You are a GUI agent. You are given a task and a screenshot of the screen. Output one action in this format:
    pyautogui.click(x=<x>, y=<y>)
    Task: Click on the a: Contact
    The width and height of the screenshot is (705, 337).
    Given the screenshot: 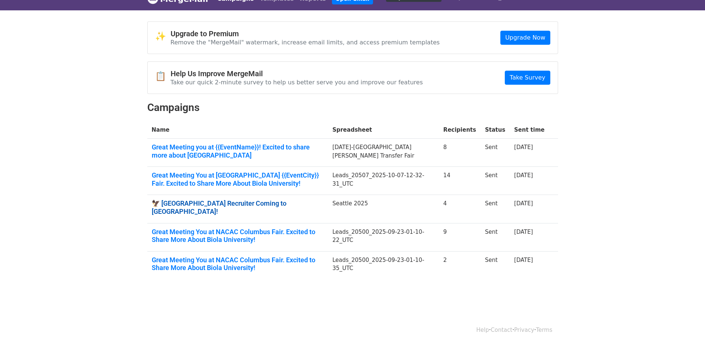 What is the action you would take?
    pyautogui.click(x=502, y=330)
    